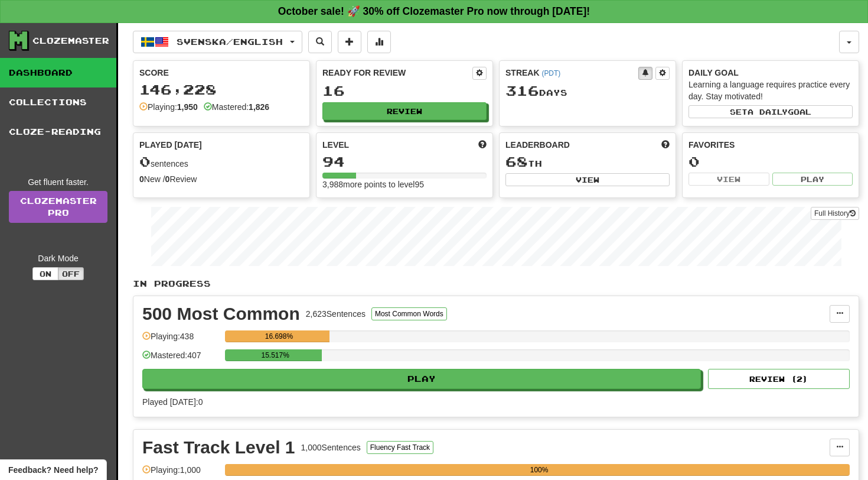 This screenshot has height=480, width=868. What do you see at coordinates (181, 358) in the screenshot?
I see `div: Mastered: 407` at bounding box center [181, 358].